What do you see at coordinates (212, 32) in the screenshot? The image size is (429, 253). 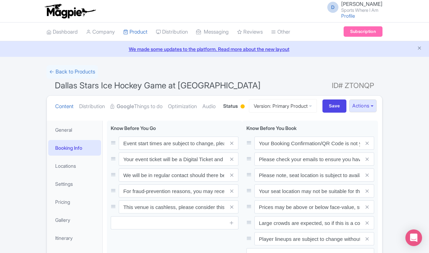 I see `a: Messaging` at bounding box center [212, 32].